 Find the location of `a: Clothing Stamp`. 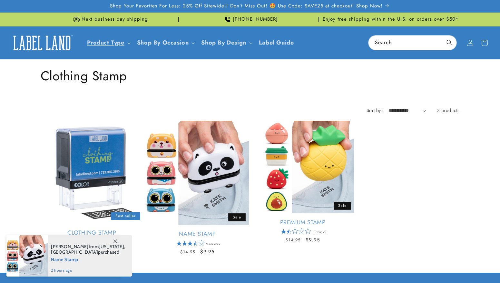

a: Clothing Stamp is located at coordinates (92, 232).